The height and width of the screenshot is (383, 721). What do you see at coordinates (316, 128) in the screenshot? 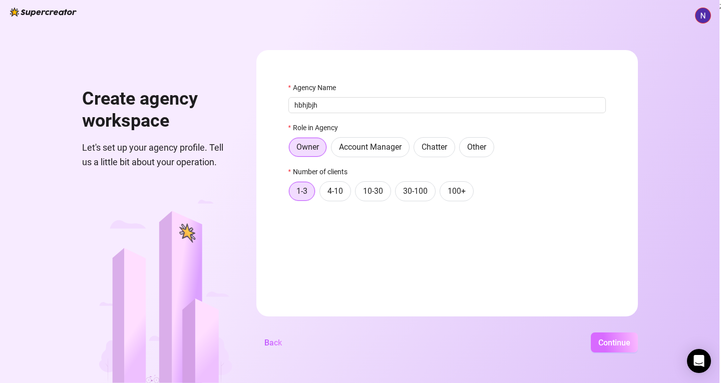
I see `label: Role in Agency` at bounding box center [316, 128].